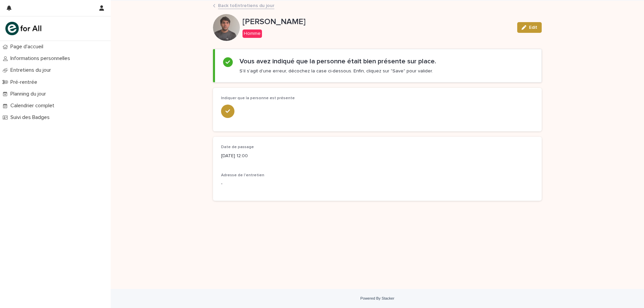 The height and width of the screenshot is (308, 644). What do you see at coordinates (377, 298) in the screenshot?
I see `a: Powered By Stacker` at bounding box center [377, 298].